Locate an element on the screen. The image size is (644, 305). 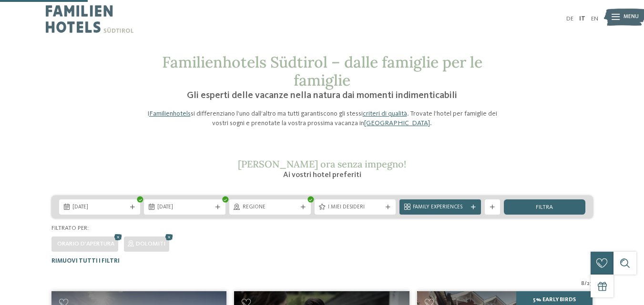
span: Gli esperti delle vacanze nella natura dai momenti indimenticabili is located at coordinates (322, 96).